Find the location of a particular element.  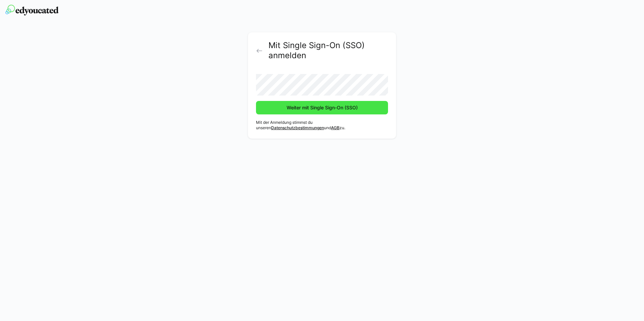

a: AGB is located at coordinates (335, 127).